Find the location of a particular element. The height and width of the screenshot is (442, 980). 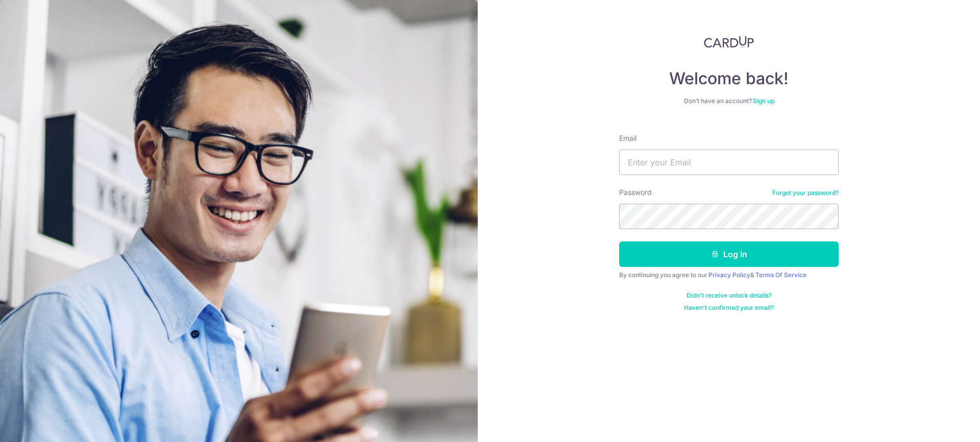

div: Don’t have an account? is located at coordinates (729, 101).